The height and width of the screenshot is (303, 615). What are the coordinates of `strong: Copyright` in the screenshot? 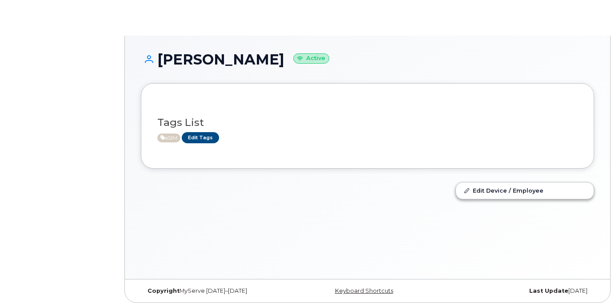 It's located at (164, 290).